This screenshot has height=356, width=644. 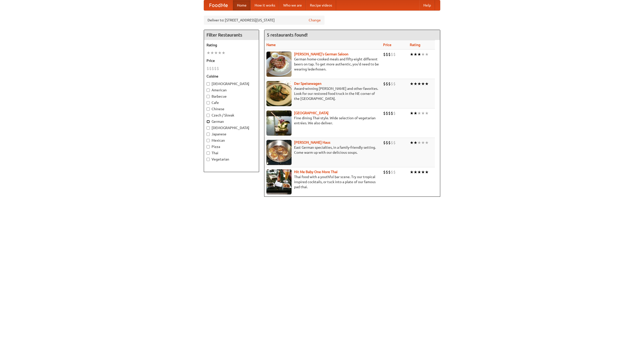 I want to click on input: Pizza, so click(x=208, y=147).